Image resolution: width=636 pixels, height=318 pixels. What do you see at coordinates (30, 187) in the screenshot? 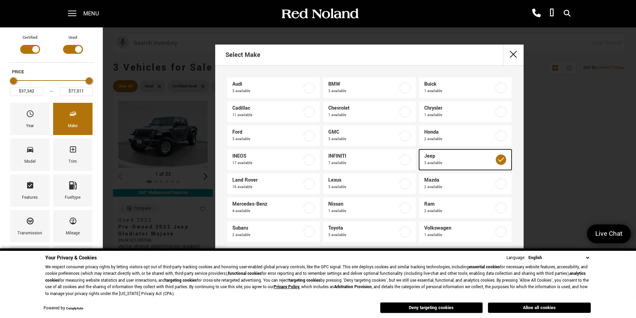
I see `span: Features` at bounding box center [30, 187].